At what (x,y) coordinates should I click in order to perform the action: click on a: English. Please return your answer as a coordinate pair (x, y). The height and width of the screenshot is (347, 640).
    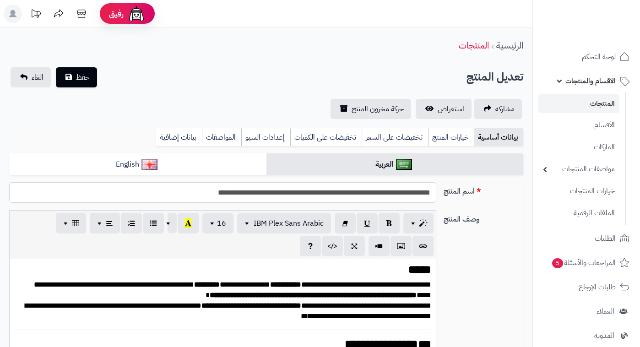
    Looking at the image, I should click on (138, 164).